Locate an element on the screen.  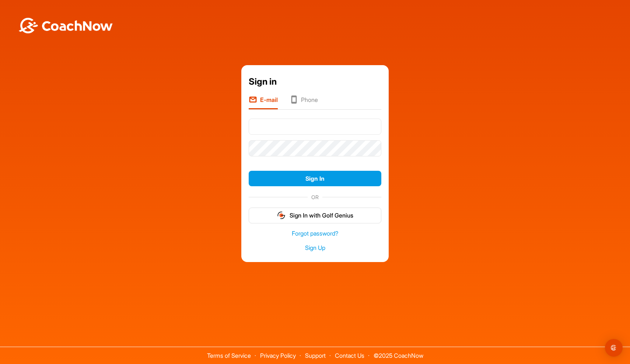
span: © 2025 CoachNow is located at coordinates (398, 353).